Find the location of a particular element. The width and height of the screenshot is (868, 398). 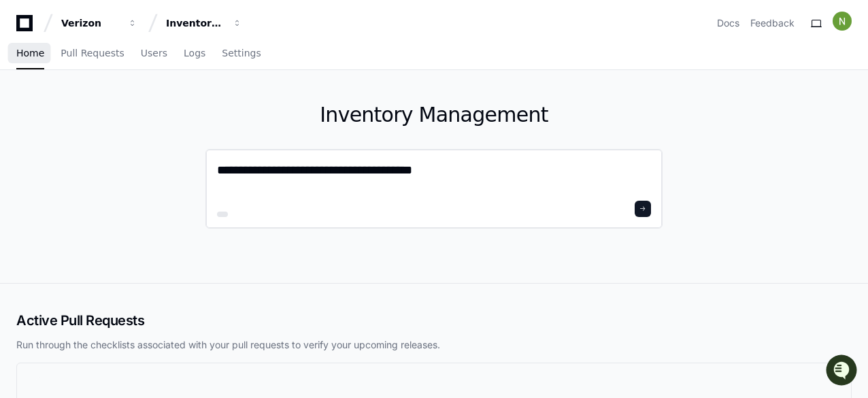

button: Feedback is located at coordinates (772, 23).